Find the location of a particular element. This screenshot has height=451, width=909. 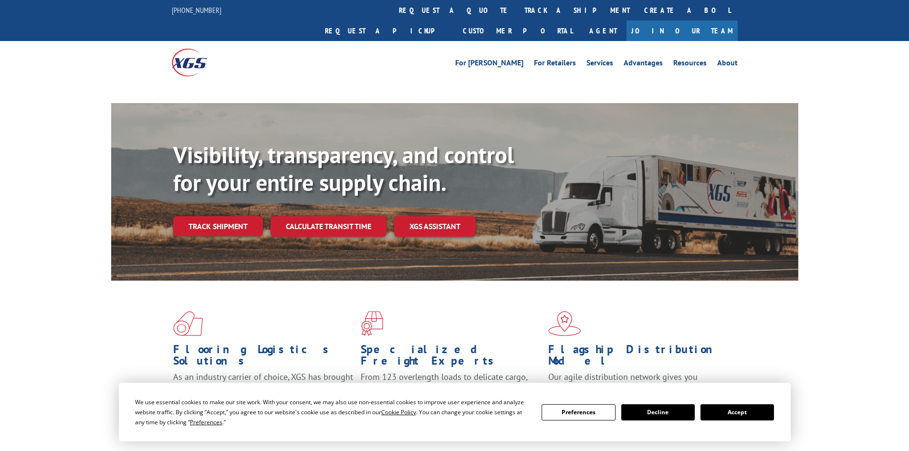

h1: Flagship Distribution Model is located at coordinates (639, 358).